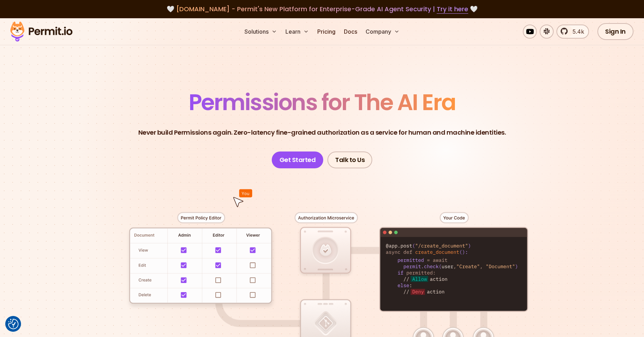  What do you see at coordinates (41, 32) in the screenshot?
I see `img: Permit logo` at bounding box center [41, 32].